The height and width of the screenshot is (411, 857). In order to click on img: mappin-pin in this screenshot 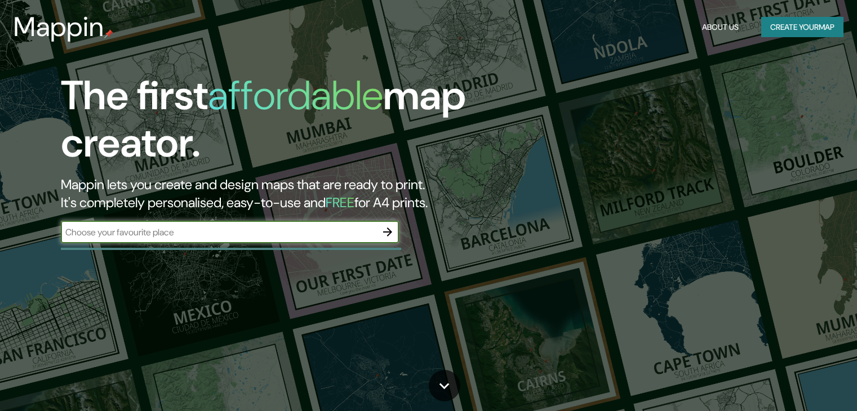, I will do `click(109, 34)`.